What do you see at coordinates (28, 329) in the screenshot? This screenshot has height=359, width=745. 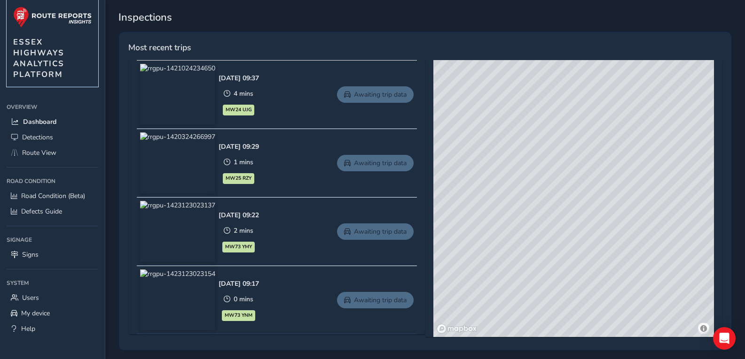 I see `span: Help` at bounding box center [28, 329].